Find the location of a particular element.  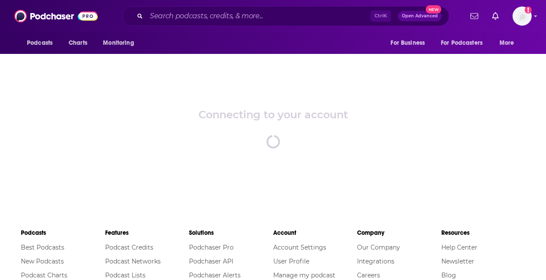

img: User Profile is located at coordinates (522, 16).